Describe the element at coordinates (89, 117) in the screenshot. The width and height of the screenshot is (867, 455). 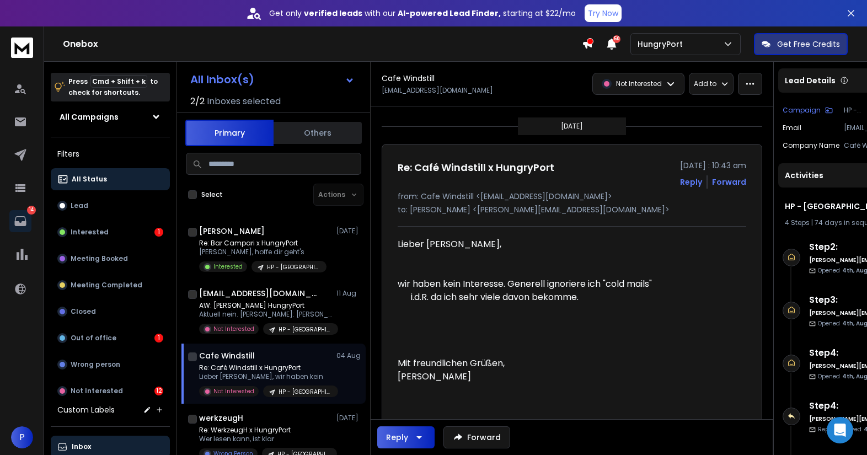
I see `h1: All Campaigns` at that location.